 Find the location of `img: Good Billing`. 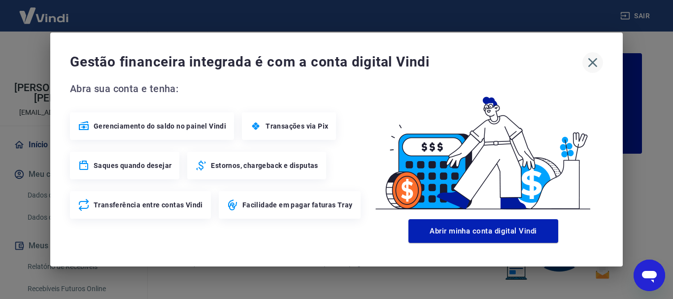

img: Good Billing is located at coordinates (483, 148).